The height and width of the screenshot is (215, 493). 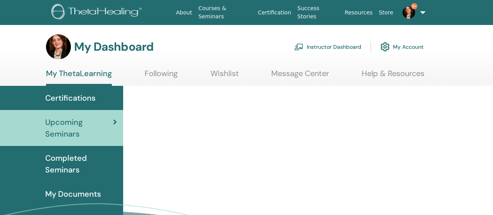 What do you see at coordinates (415, 6) in the screenshot?
I see `span: 9+` at bounding box center [415, 6].